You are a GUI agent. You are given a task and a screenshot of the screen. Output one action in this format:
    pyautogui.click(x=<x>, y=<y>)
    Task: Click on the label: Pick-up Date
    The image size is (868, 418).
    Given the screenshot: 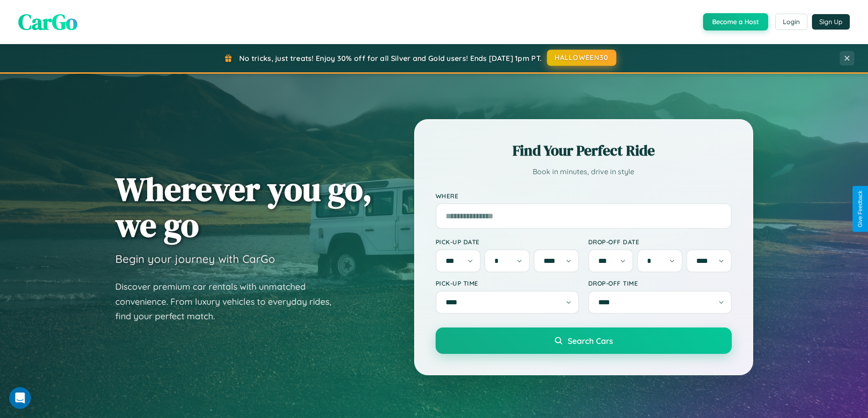 What is the action you would take?
    pyautogui.click(x=508, y=242)
    